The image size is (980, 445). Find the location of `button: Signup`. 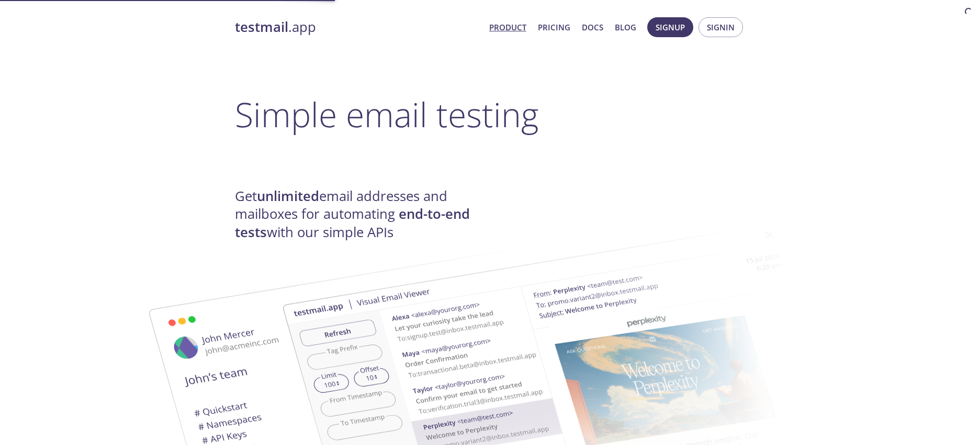

button: Signup is located at coordinates (670, 27).